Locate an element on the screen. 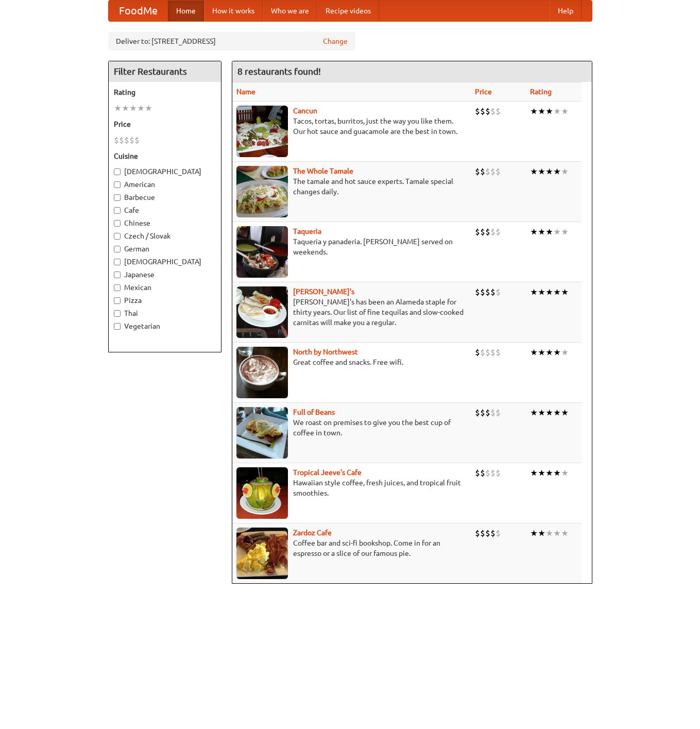 This screenshot has width=700, height=729. p: Hawaiian style coffee, fresh juices, and tropical fruit smoothies. is located at coordinates (352, 487).